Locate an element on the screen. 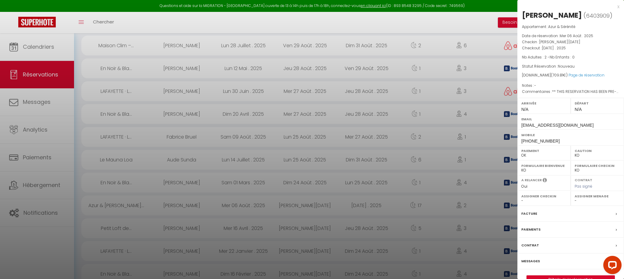 The height and width of the screenshot is (279, 624). p: Commentaires : is located at coordinates (571, 92).